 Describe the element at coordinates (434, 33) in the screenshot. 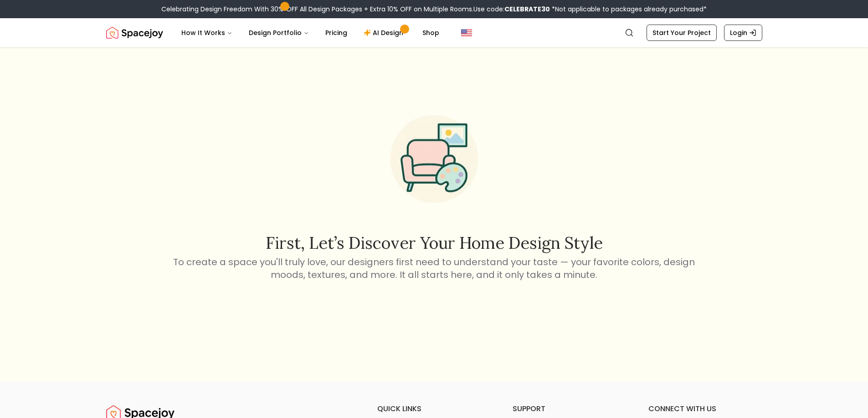

I see `nav: Global` at that location.